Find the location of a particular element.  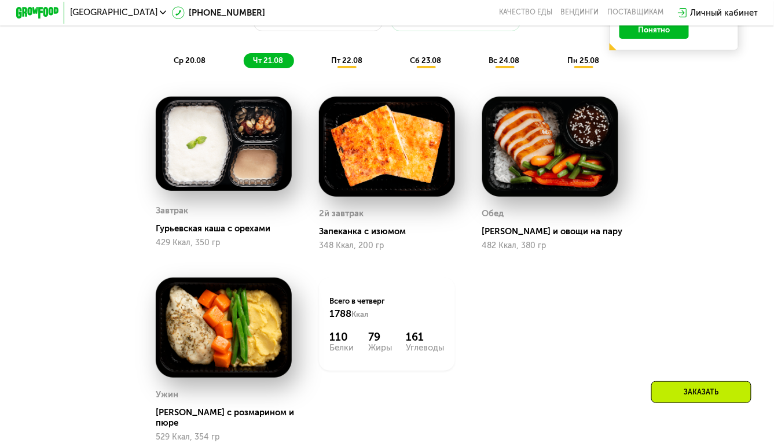

div: 482 Ккал, 380 гр is located at coordinates (550, 246).